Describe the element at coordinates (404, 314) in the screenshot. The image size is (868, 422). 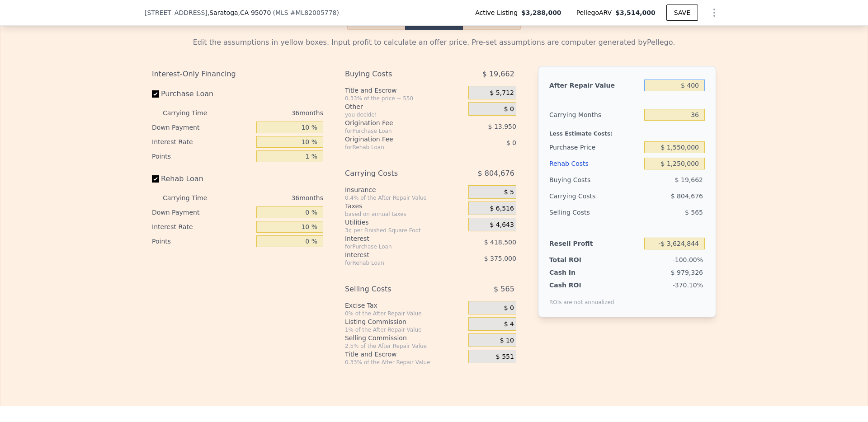
I see `div: 0% of the After Repair Value` at that location.